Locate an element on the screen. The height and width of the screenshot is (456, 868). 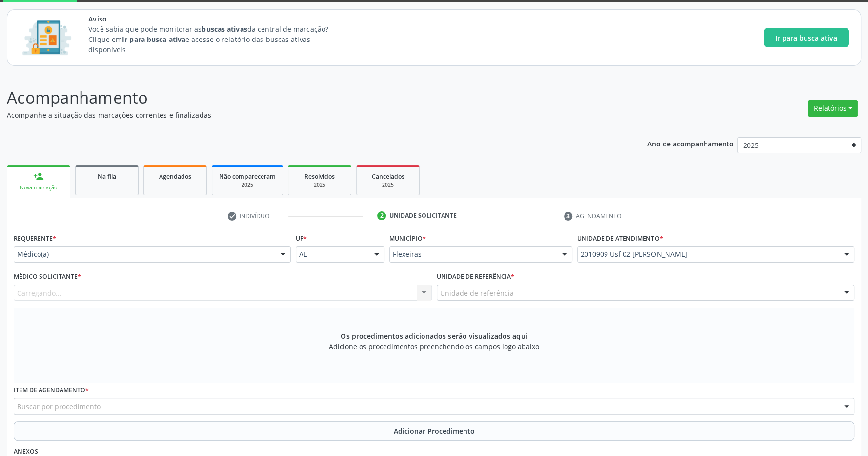
strong: Ir para busca ativa is located at coordinates (154, 39).